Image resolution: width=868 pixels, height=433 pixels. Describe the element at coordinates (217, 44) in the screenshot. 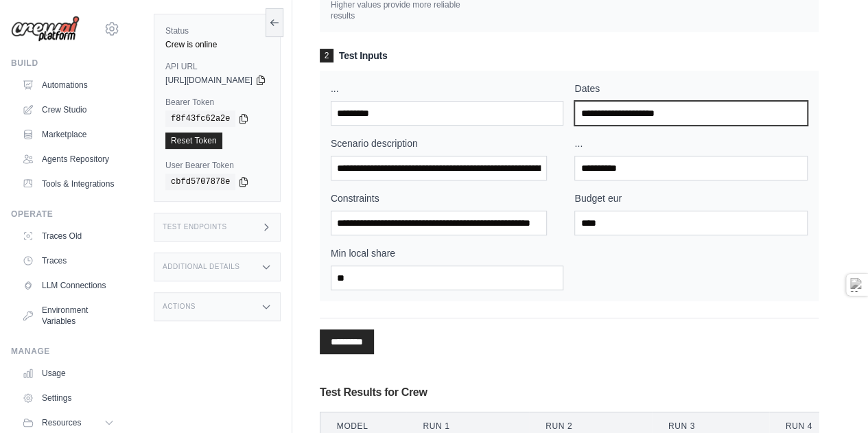

I see `div: Crew is online` at that location.